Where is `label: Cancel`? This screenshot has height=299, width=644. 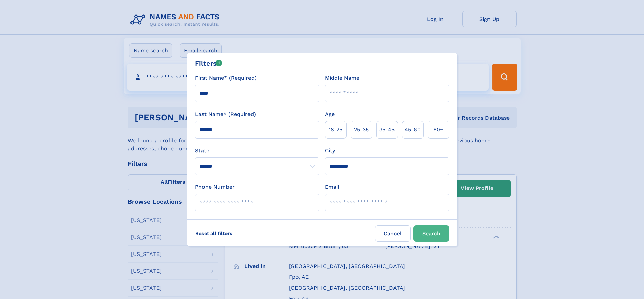 label: Cancel is located at coordinates (393, 233).